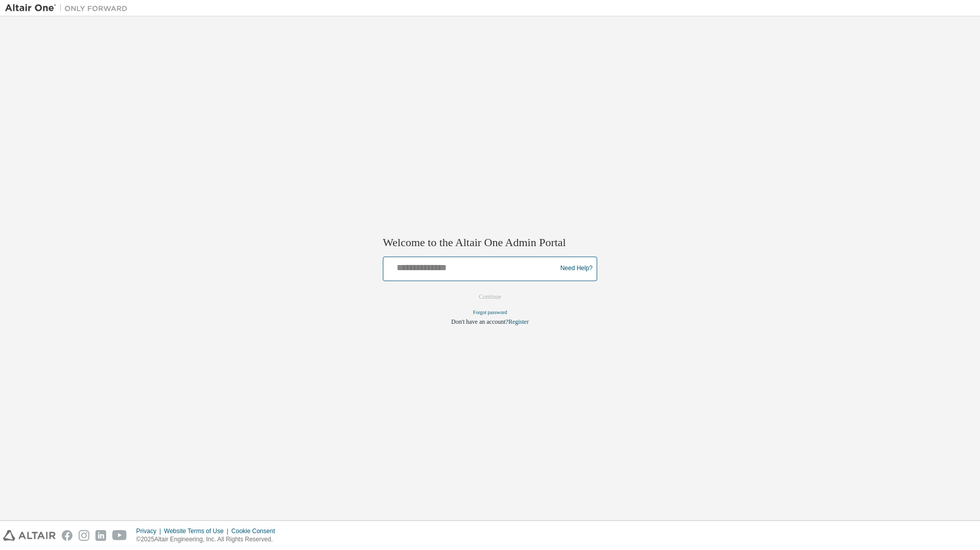 The image size is (980, 550). I want to click on img: instagram.svg, so click(84, 535).